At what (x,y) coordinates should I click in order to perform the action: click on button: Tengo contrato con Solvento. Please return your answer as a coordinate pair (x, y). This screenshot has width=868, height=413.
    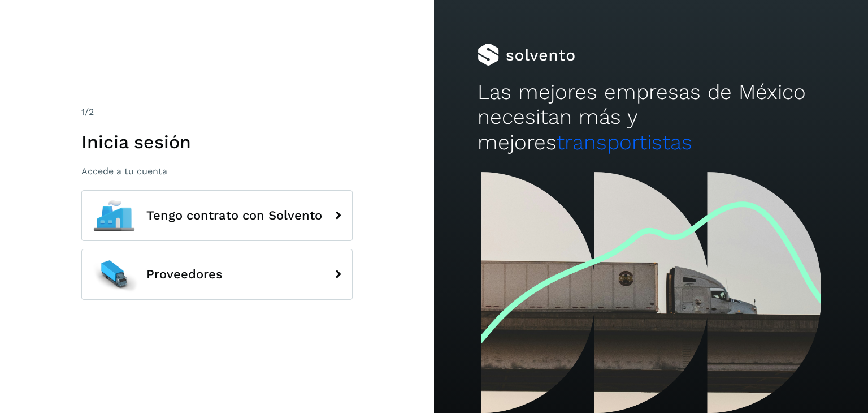
    Looking at the image, I should click on (217, 216).